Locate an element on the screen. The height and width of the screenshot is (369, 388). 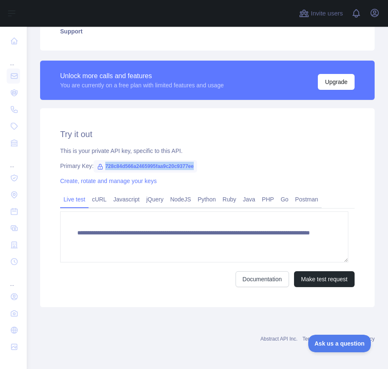
a: Java is located at coordinates (250, 199).